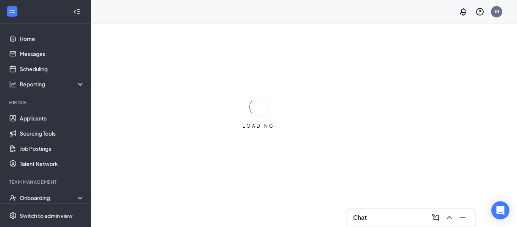  What do you see at coordinates (46, 216) in the screenshot?
I see `div: Switch to admin view` at bounding box center [46, 216].